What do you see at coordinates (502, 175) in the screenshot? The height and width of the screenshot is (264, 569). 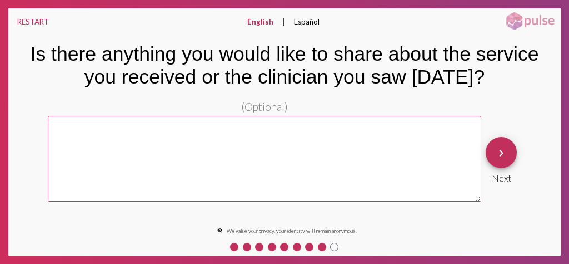 I see `div: Next` at bounding box center [502, 175].